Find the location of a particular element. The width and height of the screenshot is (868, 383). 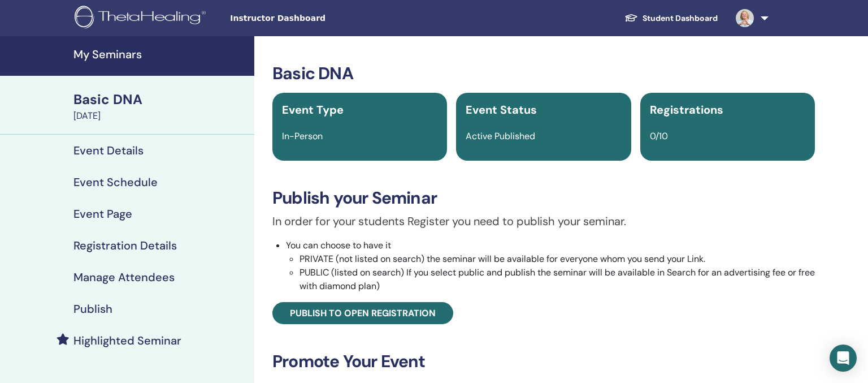

span: Registrations is located at coordinates (687, 110).